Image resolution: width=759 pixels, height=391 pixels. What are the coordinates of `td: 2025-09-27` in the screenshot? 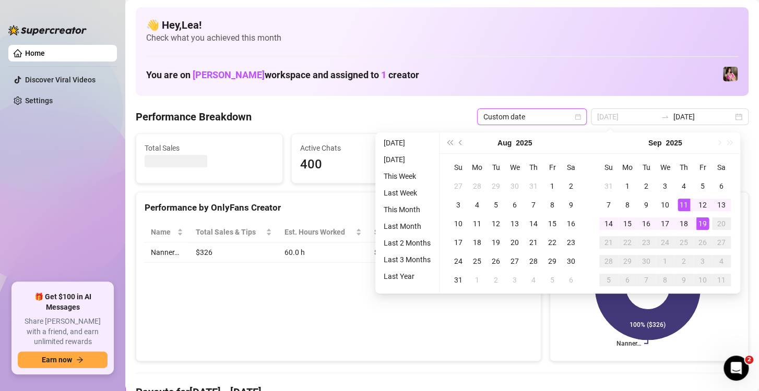 It's located at (721, 243).